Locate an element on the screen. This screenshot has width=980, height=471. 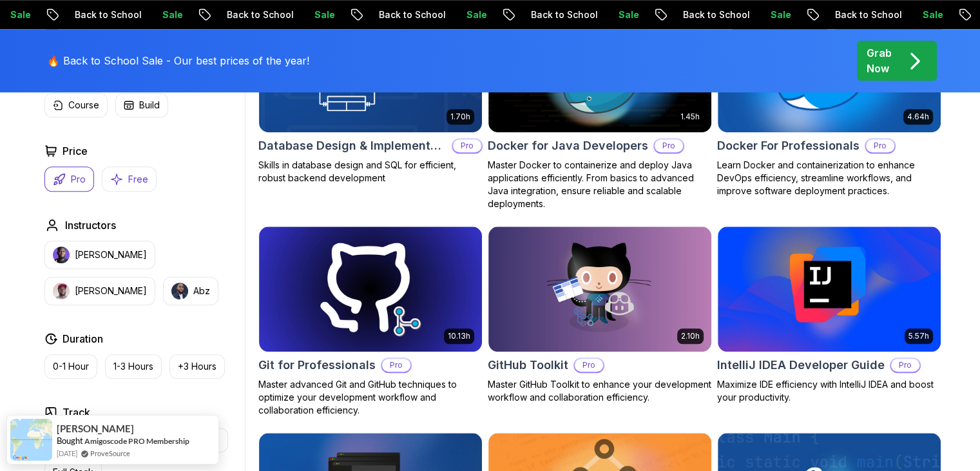
h2: GitHub Toolkit is located at coordinates (528, 365).